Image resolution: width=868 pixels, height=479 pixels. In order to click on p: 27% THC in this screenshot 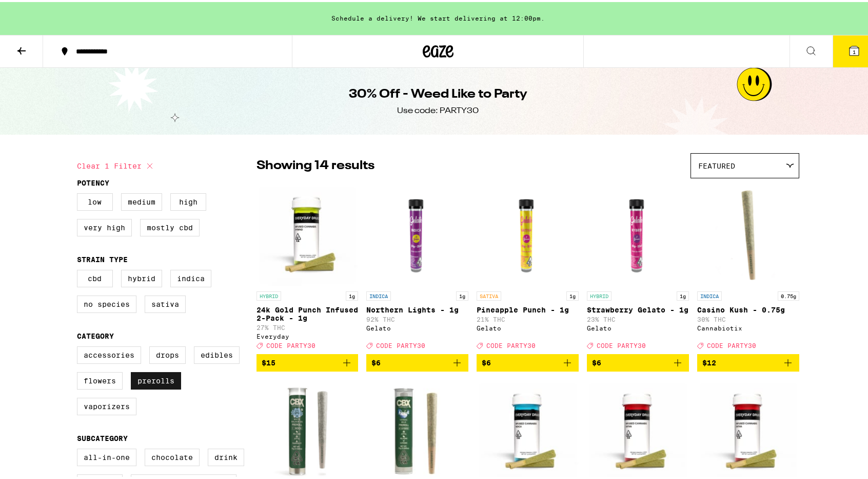, I will do `click(307, 325)`.